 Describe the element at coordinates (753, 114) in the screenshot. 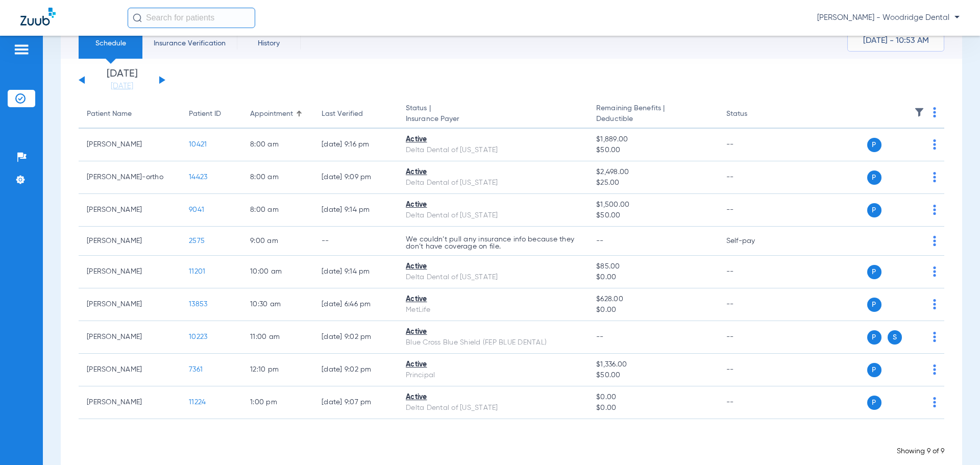

I see `th: Status` at that location.